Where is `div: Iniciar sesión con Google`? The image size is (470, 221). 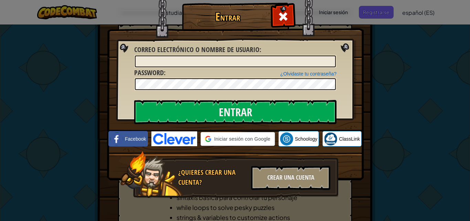 div: Iniciar sesión con Google is located at coordinates (238, 139).